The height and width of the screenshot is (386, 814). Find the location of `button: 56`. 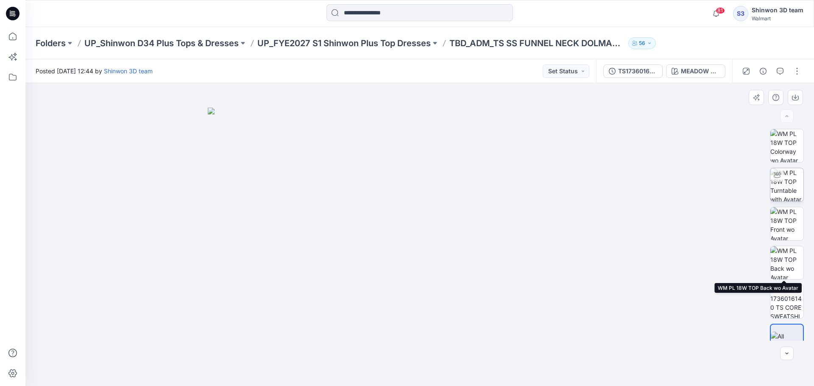

button: 56 is located at coordinates (642, 43).